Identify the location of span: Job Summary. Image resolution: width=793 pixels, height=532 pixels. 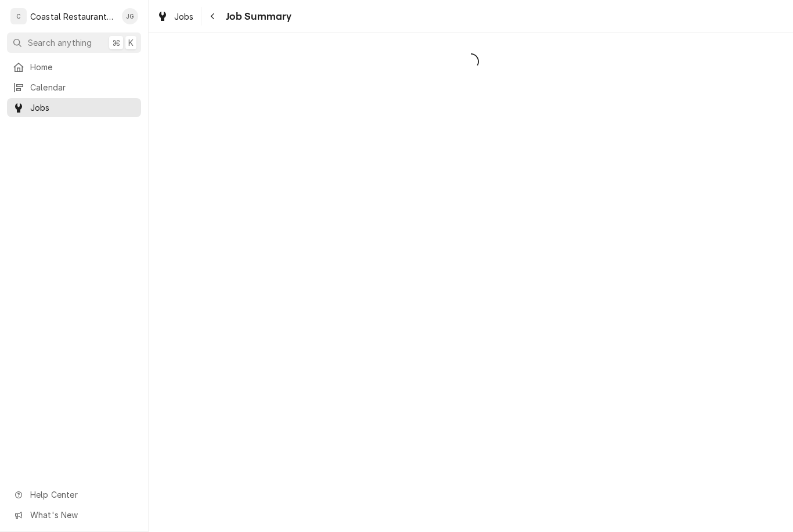
(257, 16).